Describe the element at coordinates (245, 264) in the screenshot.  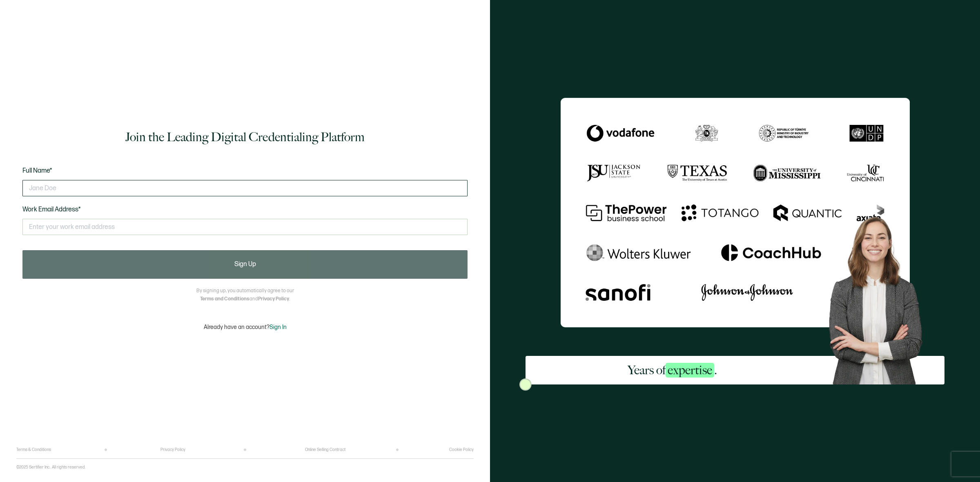
I see `span: Sign Up` at that location.